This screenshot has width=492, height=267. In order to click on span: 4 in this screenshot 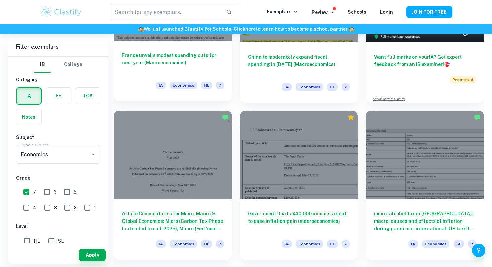, I will do `click(35, 208)`.